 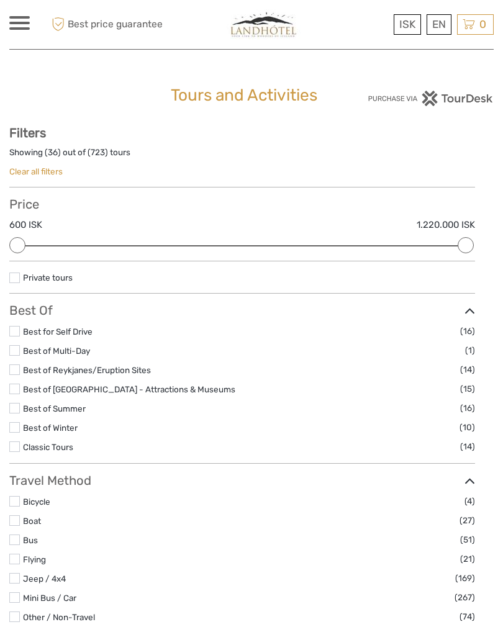 I want to click on a: Best of Summer, so click(x=54, y=409).